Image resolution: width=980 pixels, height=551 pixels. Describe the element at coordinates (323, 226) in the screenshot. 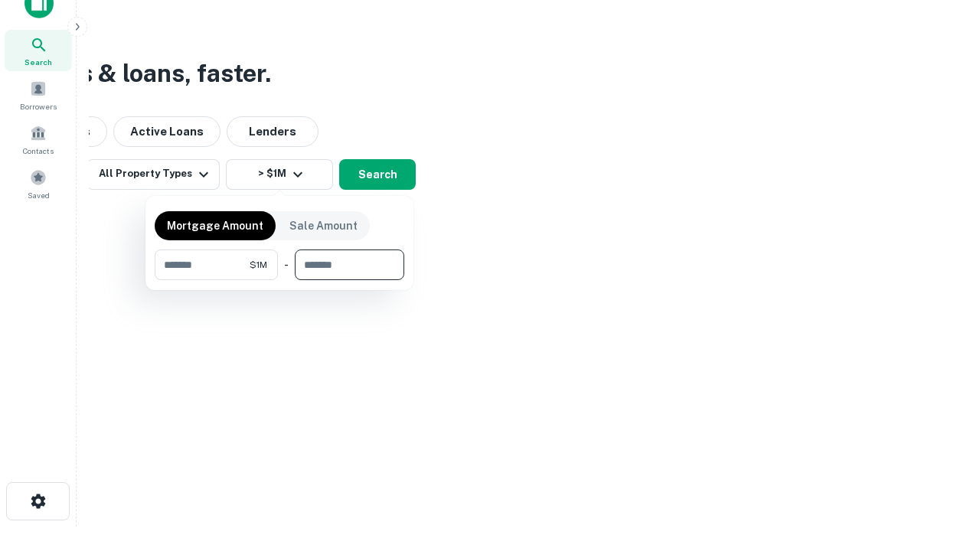

I see `p: Sale Amount` at that location.